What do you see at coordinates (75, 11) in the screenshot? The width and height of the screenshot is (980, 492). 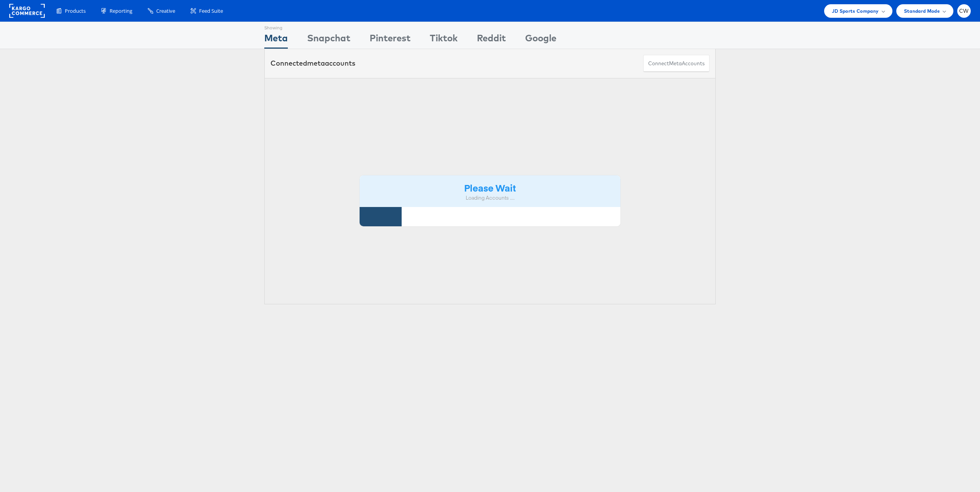 I see `span: Products` at bounding box center [75, 11].